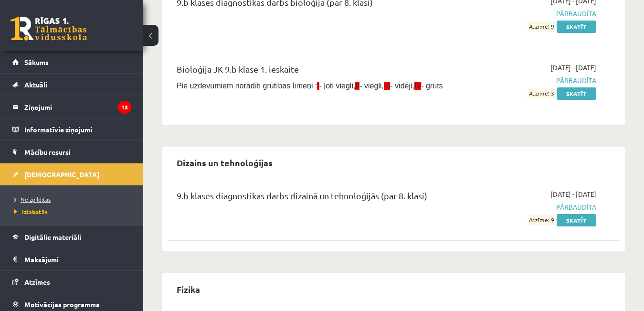 This screenshot has width=644, height=311. I want to click on h2: Dizains un tehnoloģijas, so click(224, 162).